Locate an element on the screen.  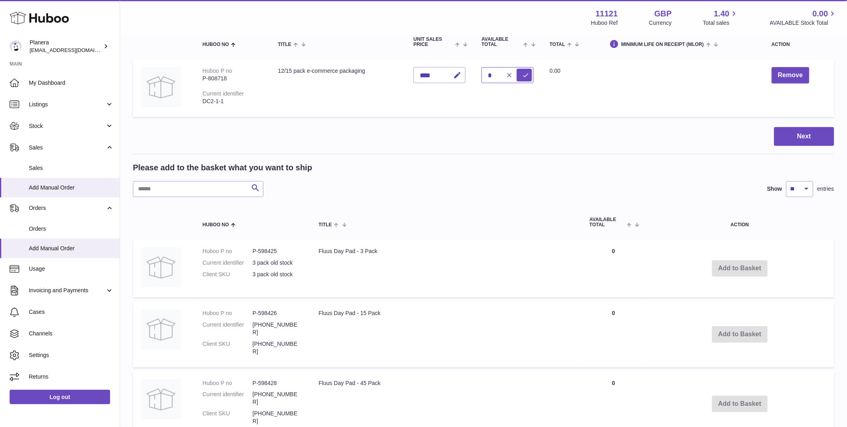
dd: P-598426 is located at coordinates (277, 313).